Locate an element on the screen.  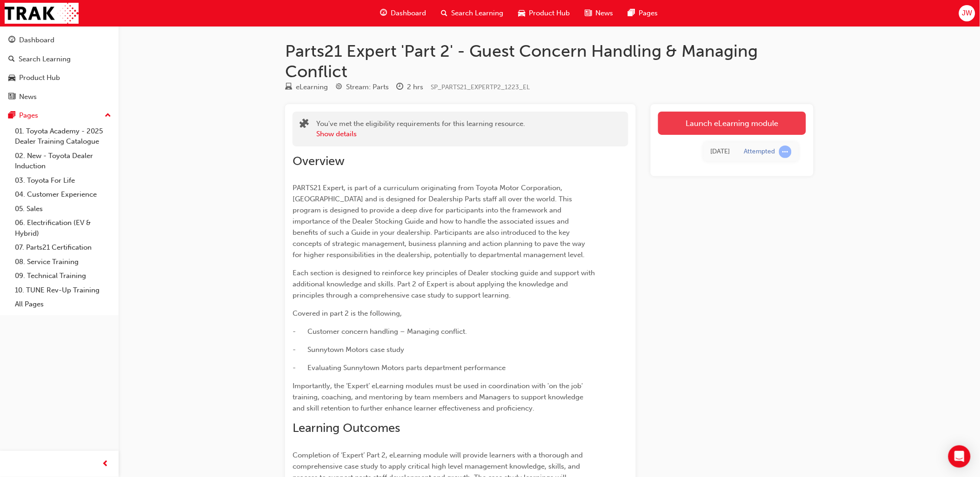
a: Search Learning is located at coordinates (59, 59).